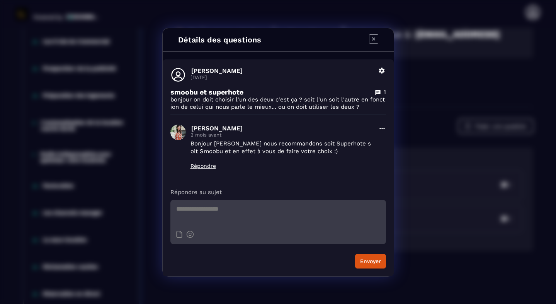 Image resolution: width=556 pixels, height=304 pixels. What do you see at coordinates (219, 40) in the screenshot?
I see `h4: Détails des questions` at bounding box center [219, 40].